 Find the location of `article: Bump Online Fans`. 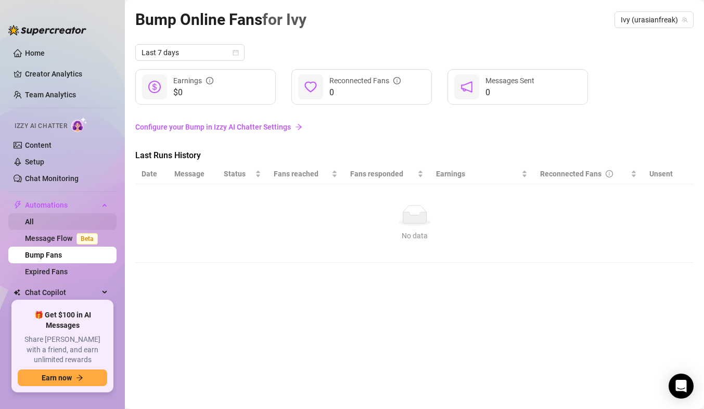

article: Bump Online Fans is located at coordinates (221, 19).